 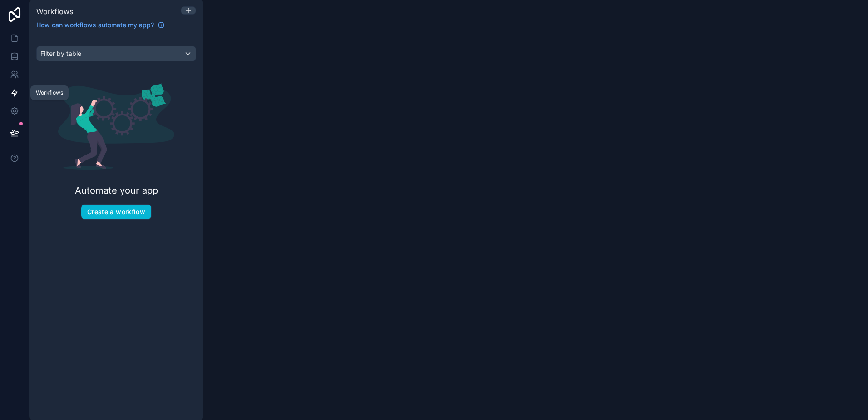 I want to click on span: Filter by table, so click(x=61, y=53).